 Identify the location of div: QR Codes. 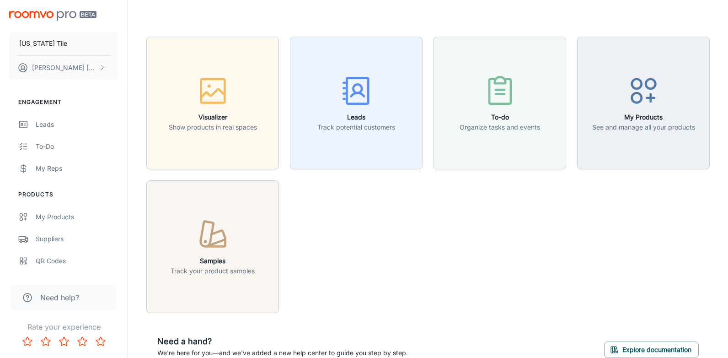
(77, 261).